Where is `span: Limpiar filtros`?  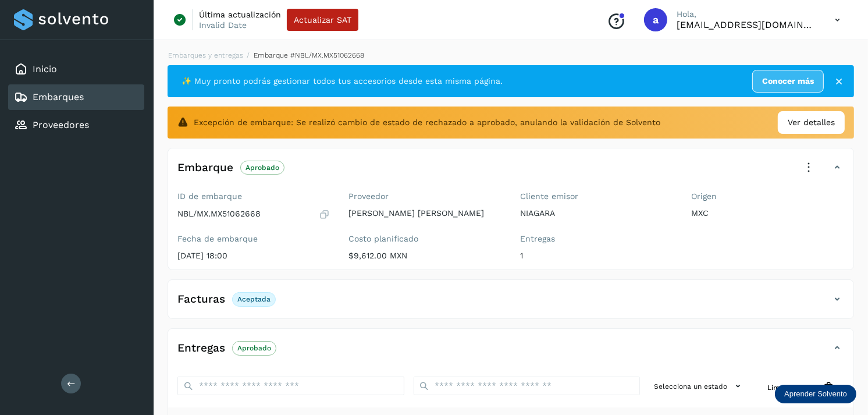
span: Limpiar filtros is located at coordinates (791, 388).